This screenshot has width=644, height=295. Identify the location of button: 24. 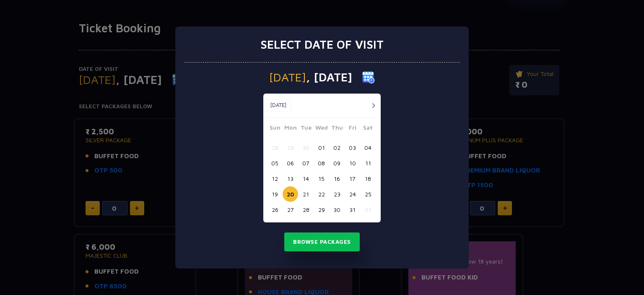
(352, 194).